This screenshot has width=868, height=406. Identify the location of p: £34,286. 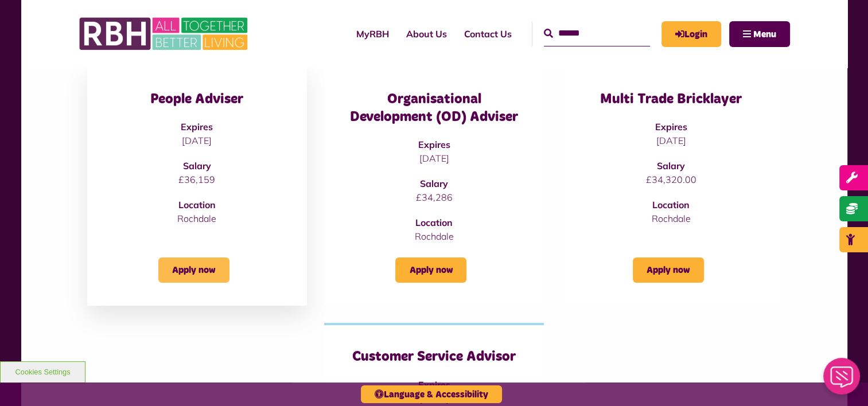
(434, 197).